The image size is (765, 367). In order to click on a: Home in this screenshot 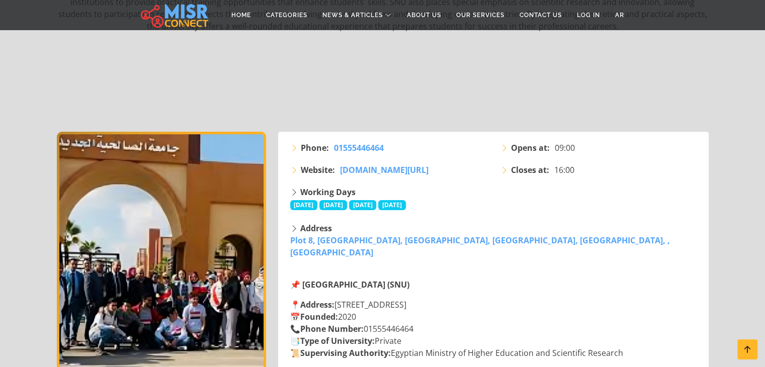, I will do `click(241, 15)`.